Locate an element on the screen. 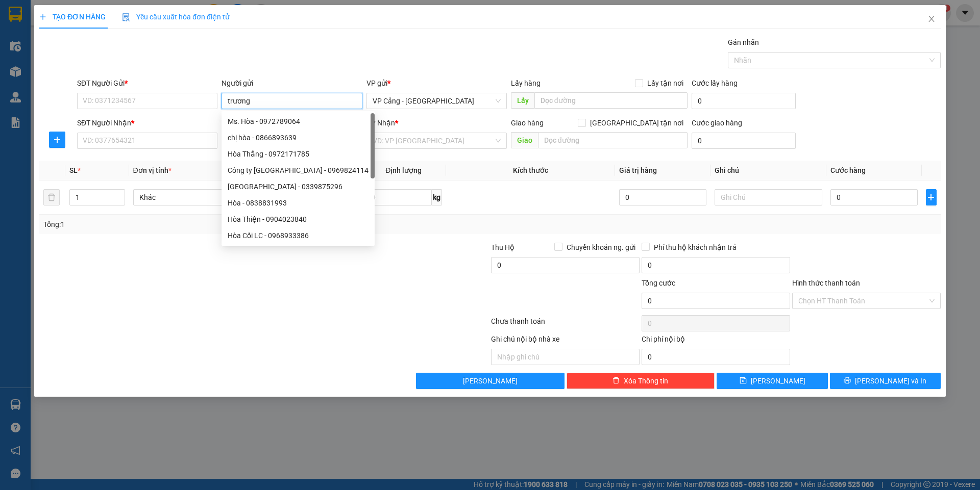 The height and width of the screenshot is (490, 980). strong: 02143888555, 0243777888 is located at coordinates (76, 72).